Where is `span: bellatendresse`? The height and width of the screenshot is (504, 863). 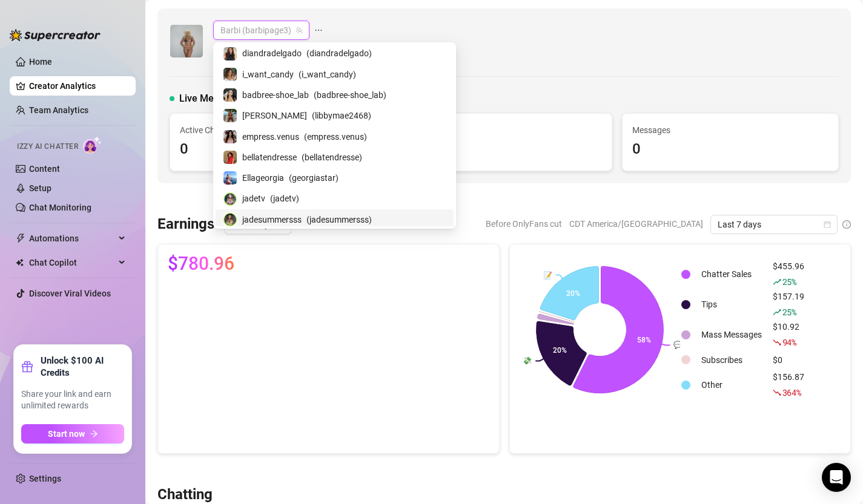
span: bellatendresse is located at coordinates (269, 158).